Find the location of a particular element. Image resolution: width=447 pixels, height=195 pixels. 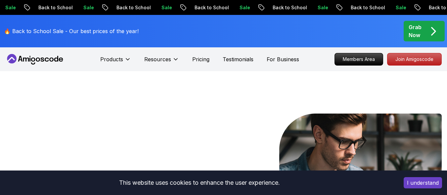

p: Pricing is located at coordinates (201, 59).